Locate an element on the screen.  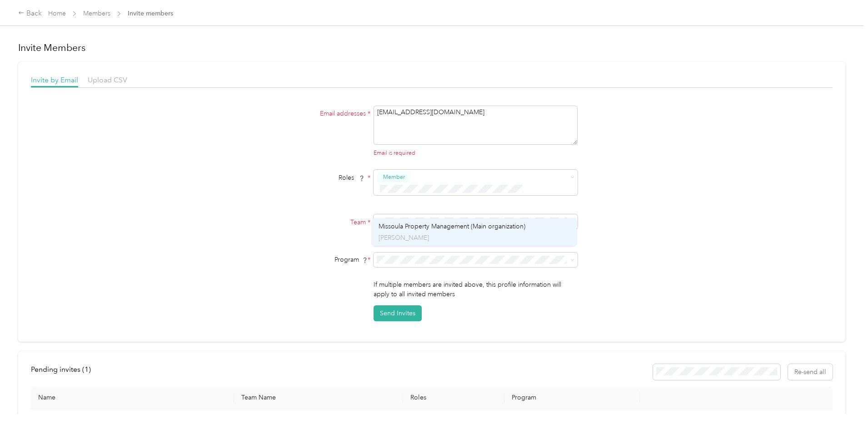
th: Team Name is located at coordinates (318, 398).